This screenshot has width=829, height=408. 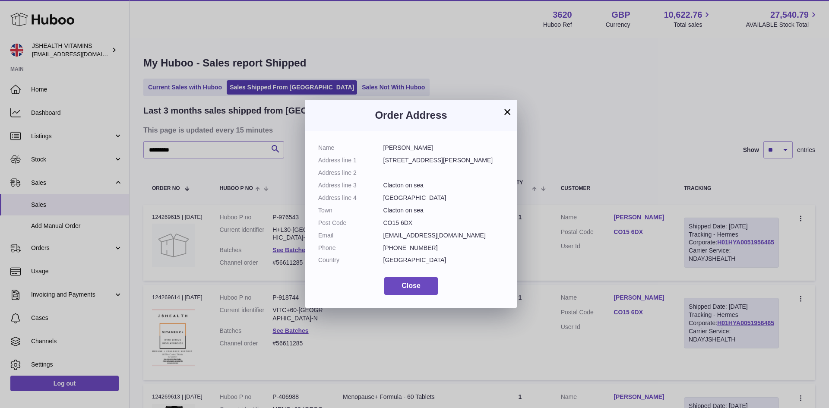 What do you see at coordinates (351, 248) in the screenshot?
I see `dt: Phone` at bounding box center [351, 248].